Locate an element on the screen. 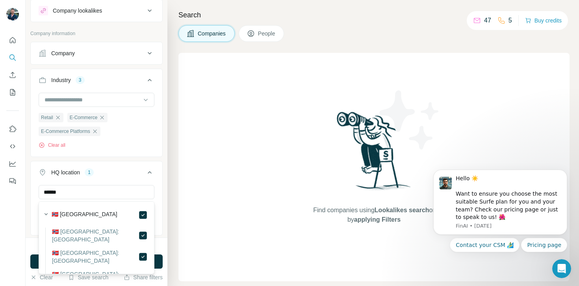 This screenshot has width=579, height=286. button: Use Surfe on LinkedIn is located at coordinates (13, 129).